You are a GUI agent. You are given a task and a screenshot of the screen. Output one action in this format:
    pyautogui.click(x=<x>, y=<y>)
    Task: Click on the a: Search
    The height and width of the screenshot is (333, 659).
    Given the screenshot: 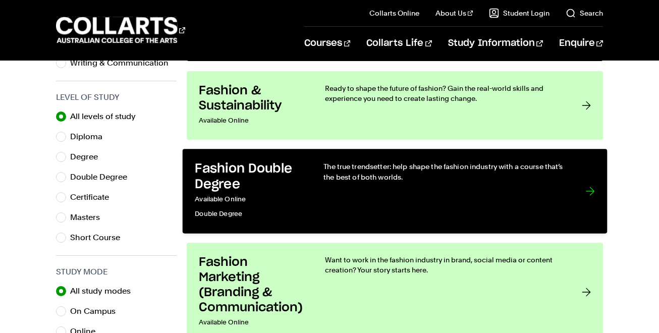 What is the action you would take?
    pyautogui.click(x=584, y=13)
    